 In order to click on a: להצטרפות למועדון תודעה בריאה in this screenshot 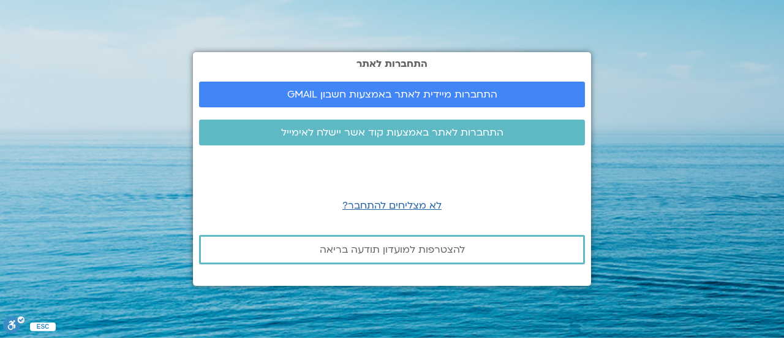, I will do `click(392, 249)`.